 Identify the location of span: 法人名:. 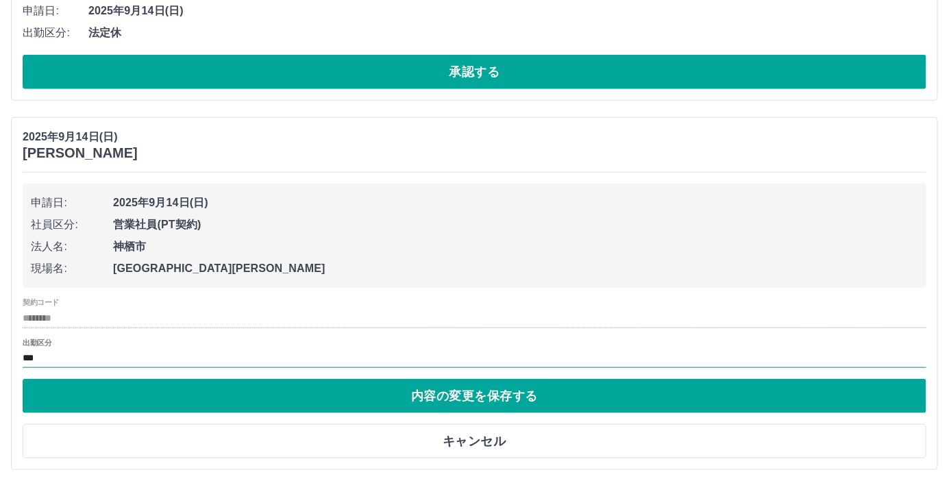
(72, 247).